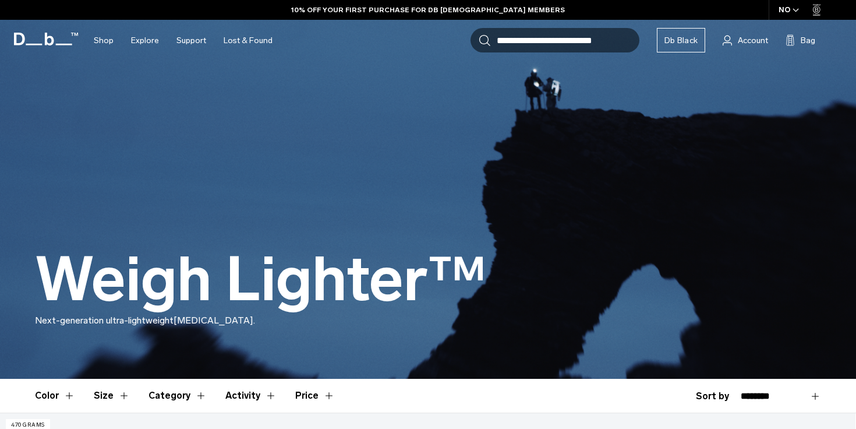 The height and width of the screenshot is (429, 856). I want to click on a: Account, so click(745, 40).